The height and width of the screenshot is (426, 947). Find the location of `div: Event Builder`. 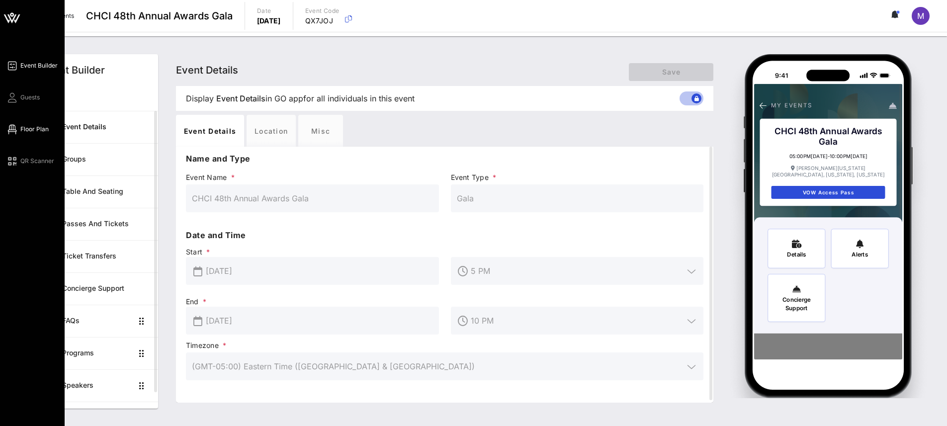

div: Event Builder is located at coordinates (73, 70).